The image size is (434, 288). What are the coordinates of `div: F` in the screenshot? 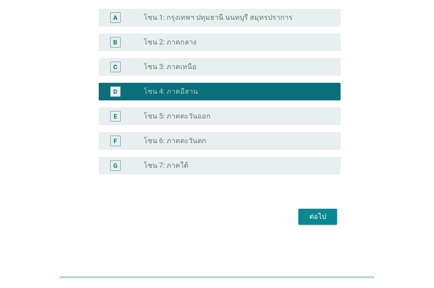 It's located at (115, 141).